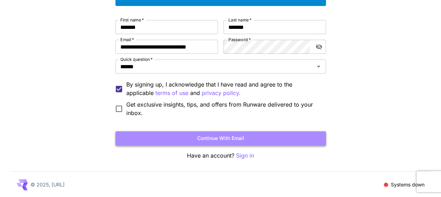  What do you see at coordinates (221, 93) in the screenshot?
I see `p: privacy policy.` at bounding box center [221, 93].